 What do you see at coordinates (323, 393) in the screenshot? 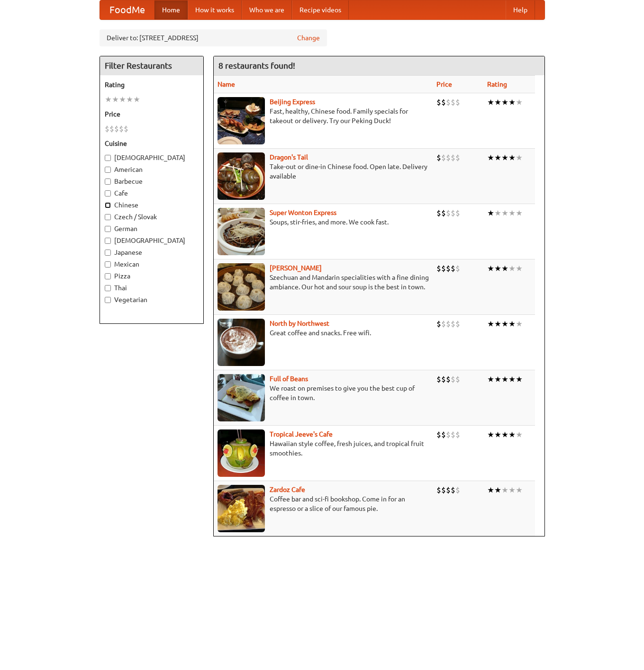
I see `p: We roast on premises to give you the best cup of coffee in town.` at bounding box center [323, 393].